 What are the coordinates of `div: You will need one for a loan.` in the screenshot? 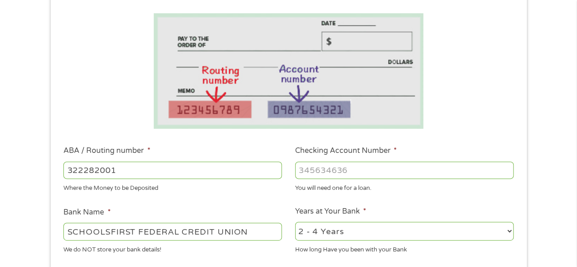 It's located at (404, 187).